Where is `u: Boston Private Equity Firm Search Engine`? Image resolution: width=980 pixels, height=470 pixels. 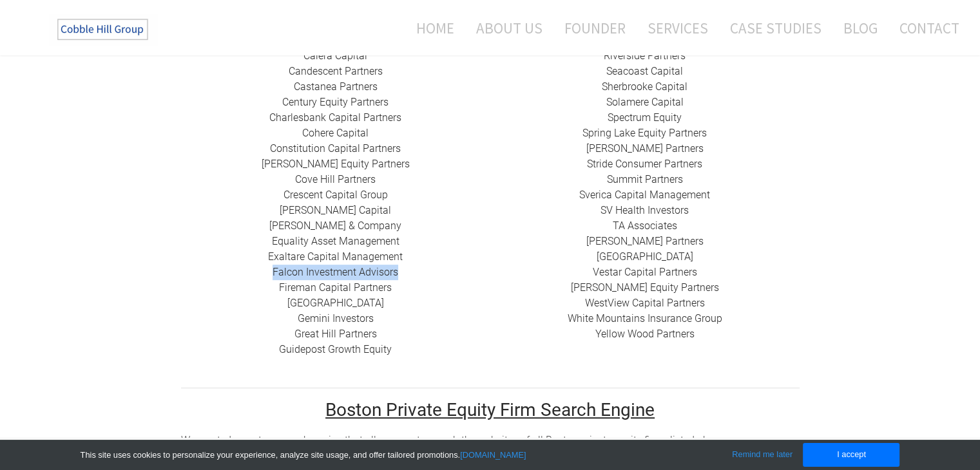
u: Boston Private Equity Firm Search Engine is located at coordinates (490, 409).